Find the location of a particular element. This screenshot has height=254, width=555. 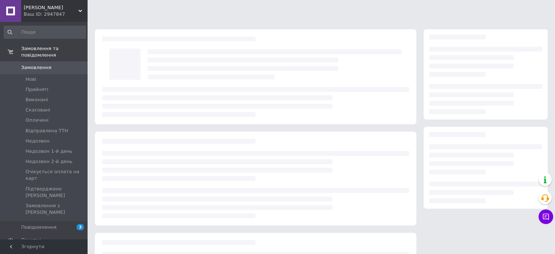

span: Недозвон 2-й день is located at coordinates (49, 161).